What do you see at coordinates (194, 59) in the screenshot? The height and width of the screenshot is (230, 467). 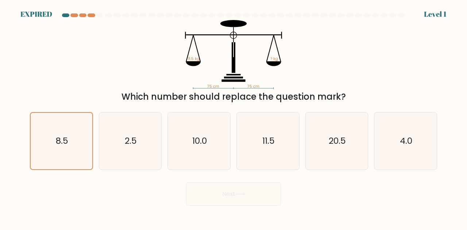 I see `tspan: 8.5 kg` at bounding box center [194, 59].